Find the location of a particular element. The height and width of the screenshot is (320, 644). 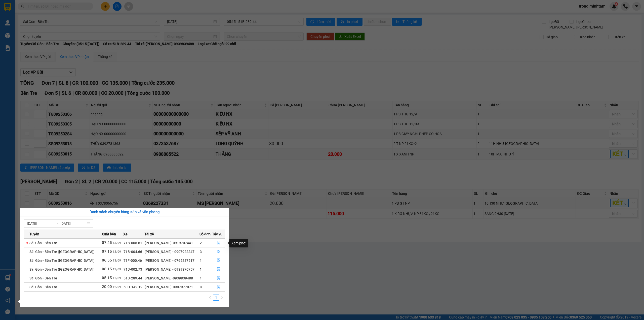

span: Xe is located at coordinates (125, 234).